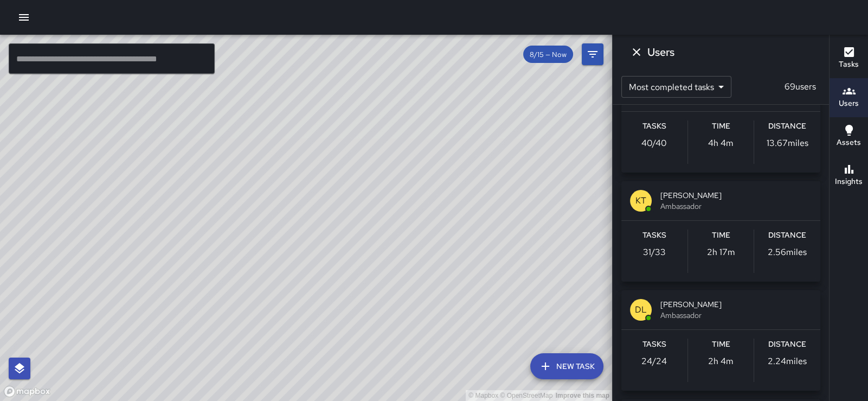  Describe the element at coordinates (641, 310) in the screenshot. I see `p: DL` at that location.